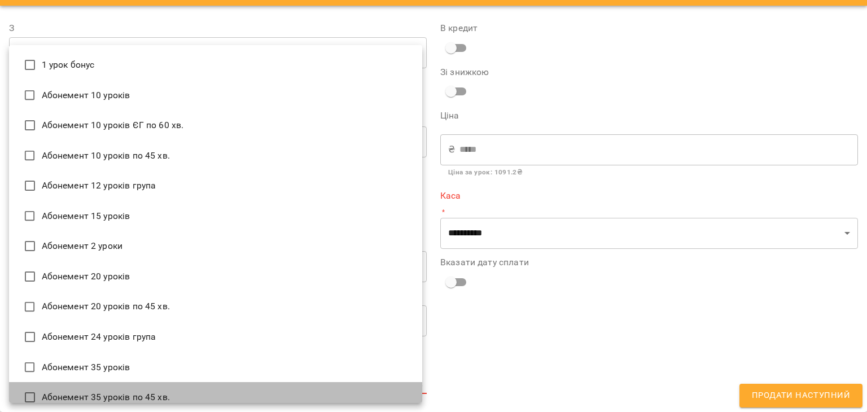  I want to click on li: Абонемент 15 уроків, so click(216, 216).